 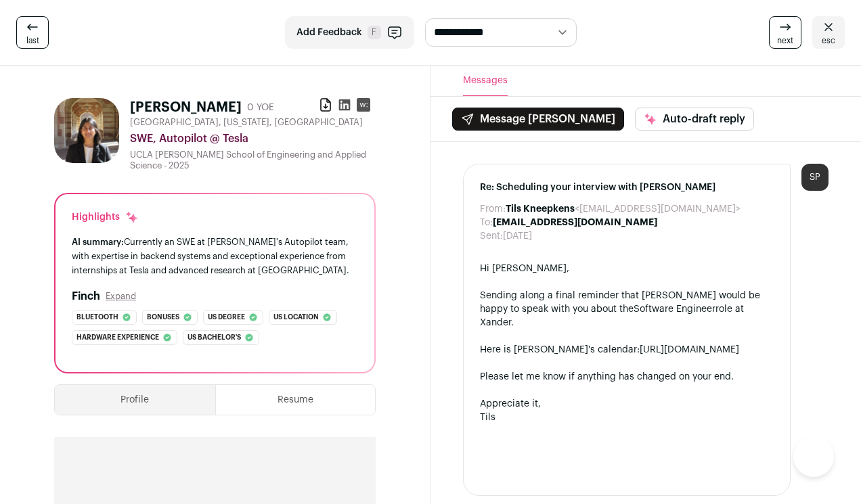 I want to click on span: esc, so click(x=828, y=40).